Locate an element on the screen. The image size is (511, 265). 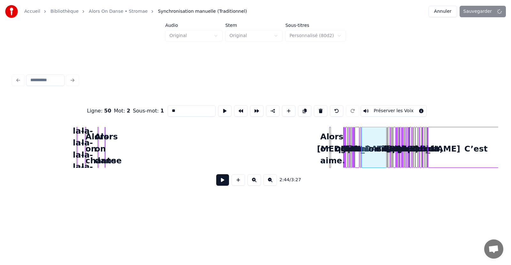
span: 2:44 is located at coordinates (284, 180).